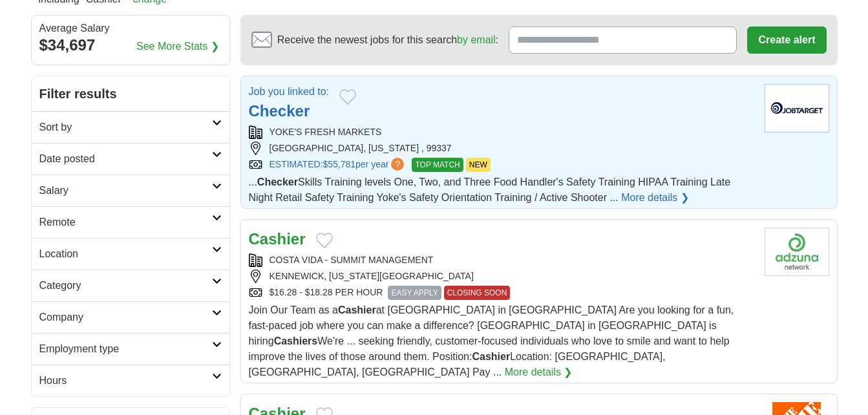 The height and width of the screenshot is (415, 868). Describe the element at coordinates (125, 127) in the screenshot. I see `h2: Sort by` at that location.